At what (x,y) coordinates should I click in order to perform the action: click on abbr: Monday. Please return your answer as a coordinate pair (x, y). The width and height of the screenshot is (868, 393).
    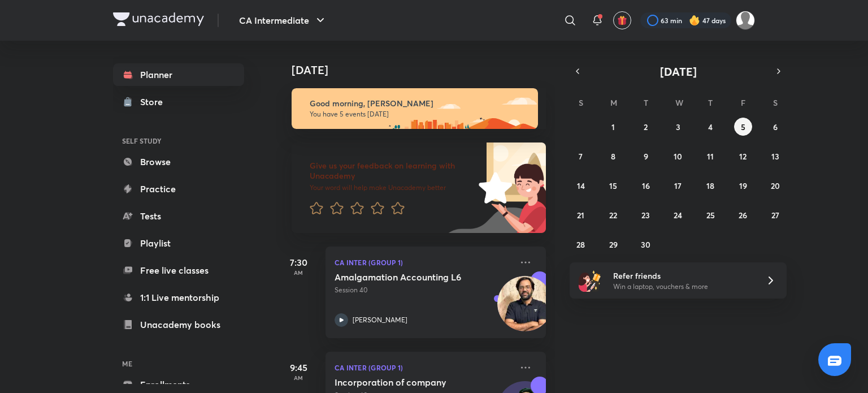
    Looking at the image, I should click on (614, 102).